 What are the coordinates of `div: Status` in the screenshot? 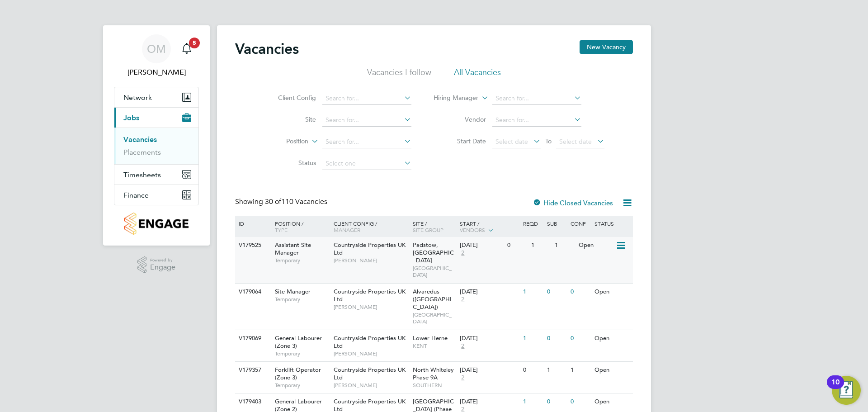 It's located at (611, 224).